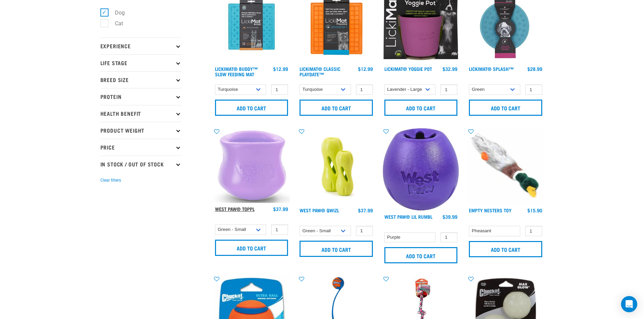 The height and width of the screenshot is (319, 644). I want to click on div: Open Intercom Messenger, so click(629, 305).